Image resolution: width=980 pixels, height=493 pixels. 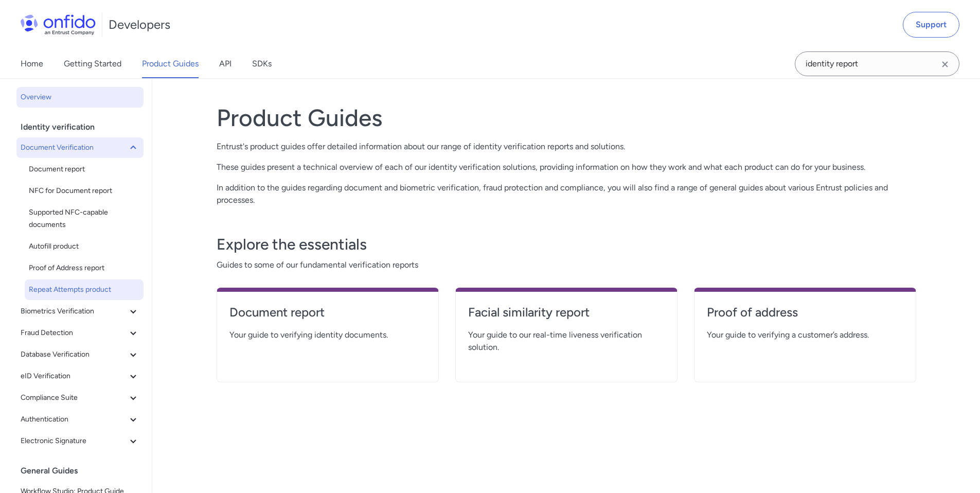 I want to click on span: Database Verification, so click(x=73, y=355).